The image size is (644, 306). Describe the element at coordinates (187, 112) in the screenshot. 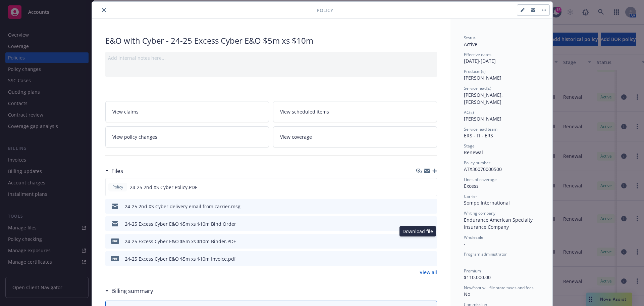

I see `a: View claims` at that location.